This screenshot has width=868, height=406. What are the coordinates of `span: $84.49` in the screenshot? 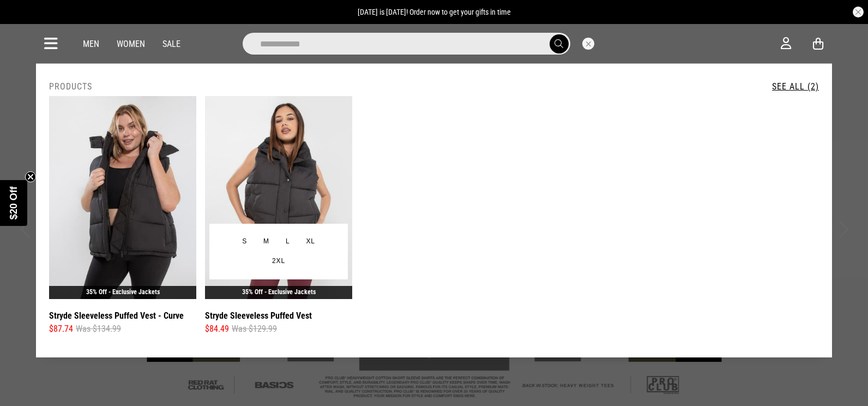 It's located at (217, 329).